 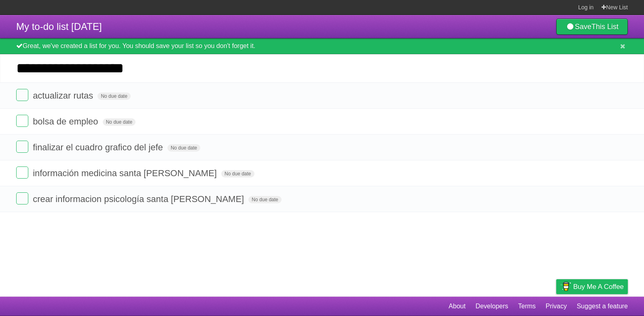 What do you see at coordinates (527, 306) in the screenshot?
I see `a: Terms` at bounding box center [527, 306].